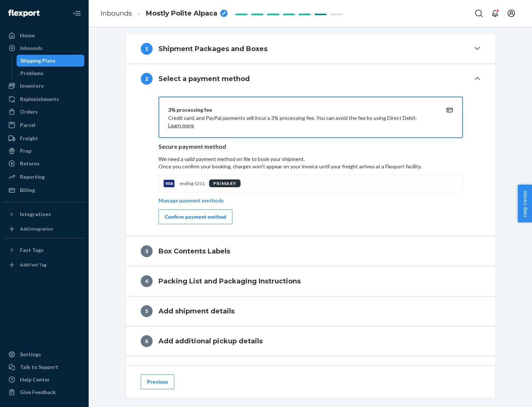 The image size is (532, 407). What do you see at coordinates (211, 341) in the screenshot?
I see `h4: Add additional pickup details` at bounding box center [211, 341].